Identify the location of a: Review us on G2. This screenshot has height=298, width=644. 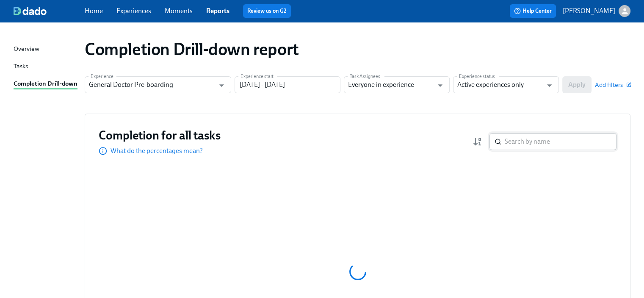
(267, 11).